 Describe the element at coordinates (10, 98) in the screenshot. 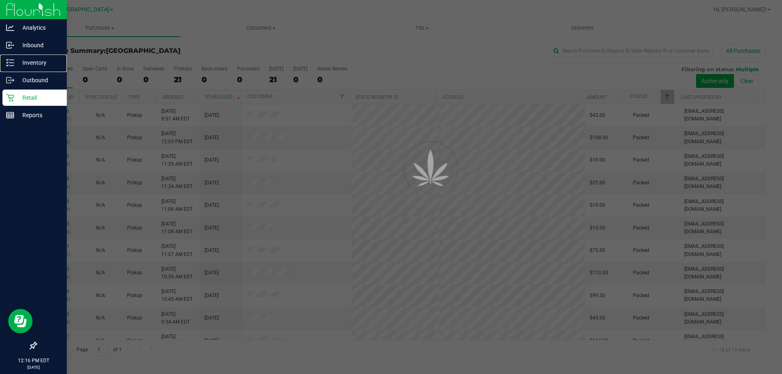

I see `inline-svg: Retail` at that location.